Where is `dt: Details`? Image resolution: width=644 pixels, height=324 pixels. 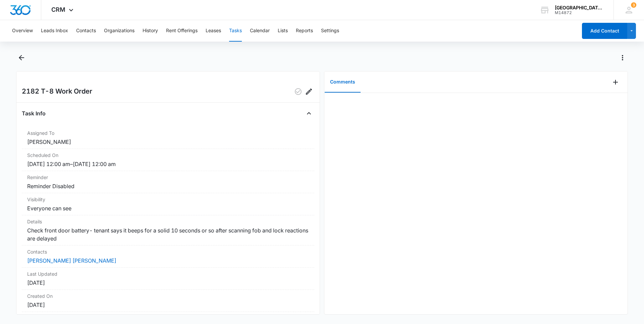 dt: Details is located at coordinates (168, 221).